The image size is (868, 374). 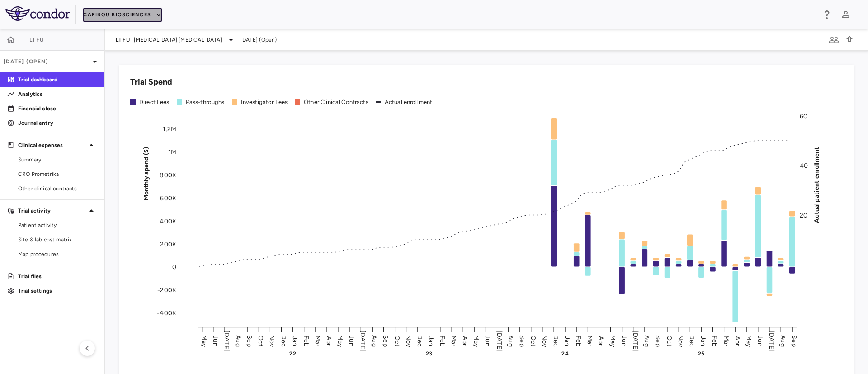 What do you see at coordinates (52, 211) in the screenshot?
I see `p: Trial activity` at bounding box center [52, 211].